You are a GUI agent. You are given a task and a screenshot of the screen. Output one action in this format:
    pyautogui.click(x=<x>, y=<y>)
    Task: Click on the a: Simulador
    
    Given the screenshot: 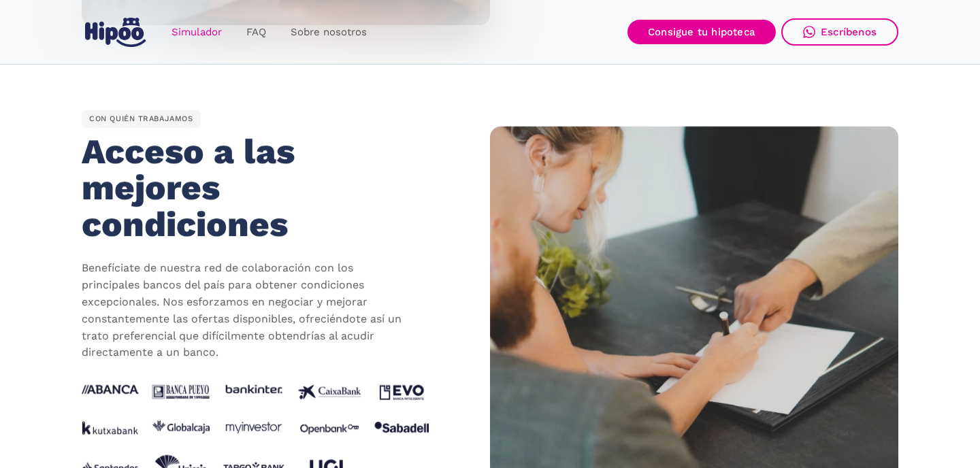 What is the action you would take?
    pyautogui.click(x=196, y=32)
    